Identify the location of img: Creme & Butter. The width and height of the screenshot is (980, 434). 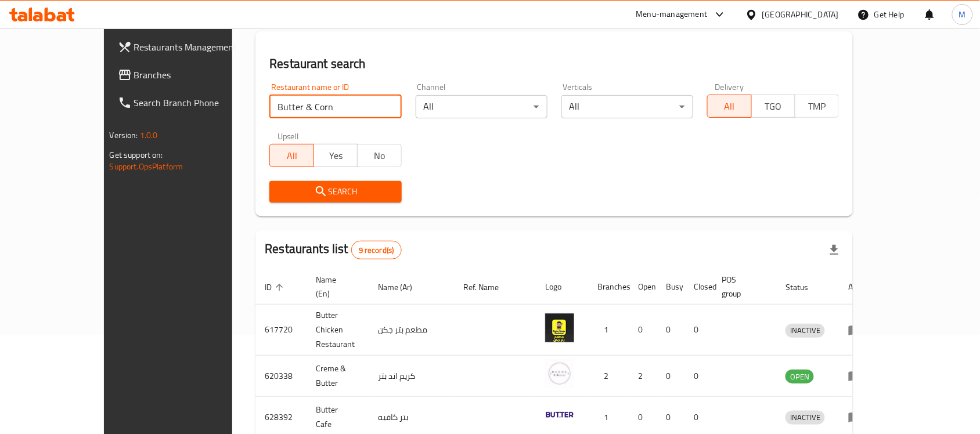
(559, 374).